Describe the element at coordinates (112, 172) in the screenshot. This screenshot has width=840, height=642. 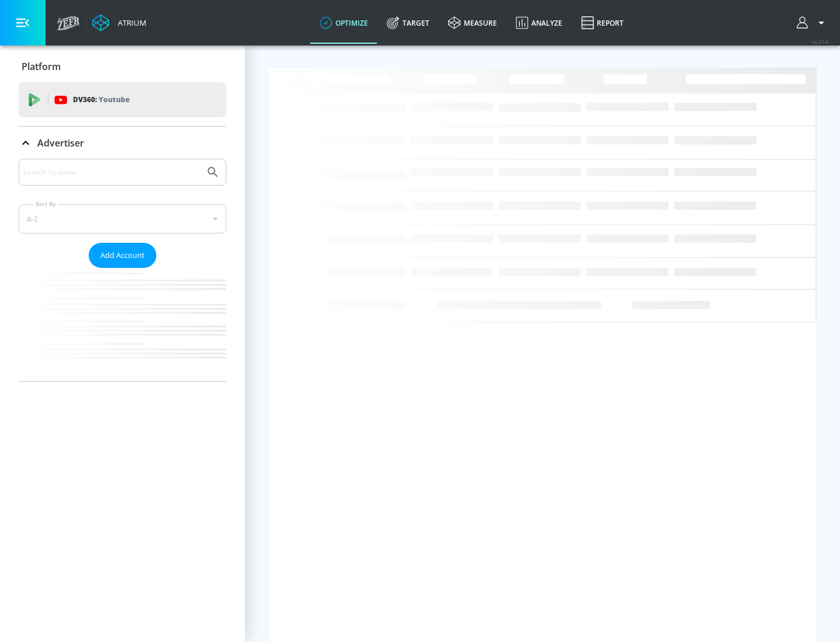
I see `input: Search by name` at that location.